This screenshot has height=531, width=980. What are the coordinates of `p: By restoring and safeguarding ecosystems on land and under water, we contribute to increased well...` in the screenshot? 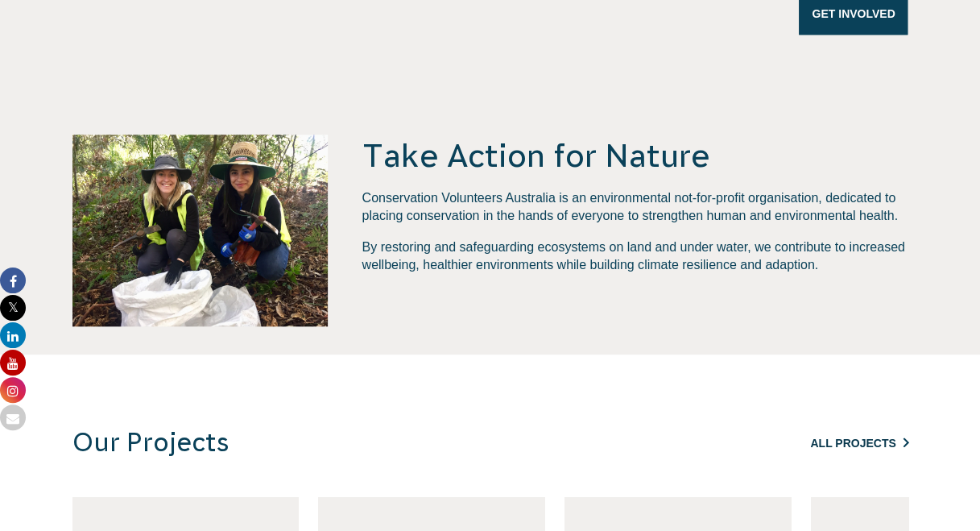 It's located at (634, 256).